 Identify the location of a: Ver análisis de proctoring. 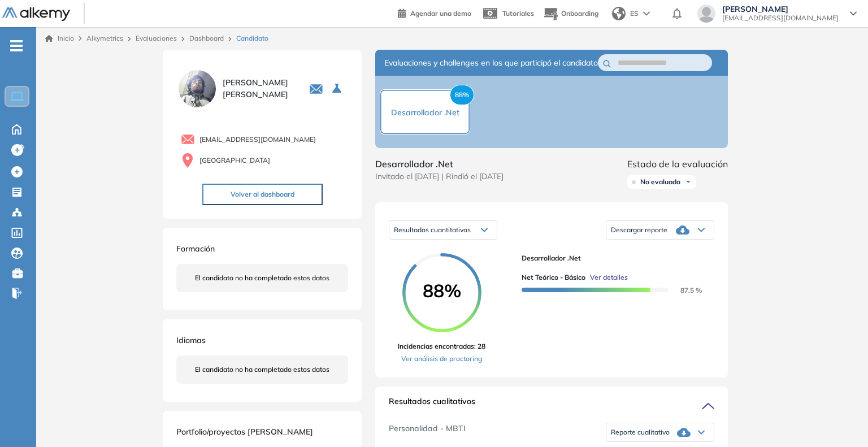
(441, 359).